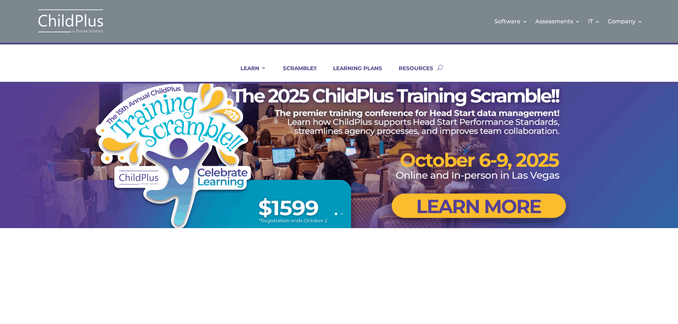 This screenshot has width=678, height=324. I want to click on a: IT, so click(594, 21).